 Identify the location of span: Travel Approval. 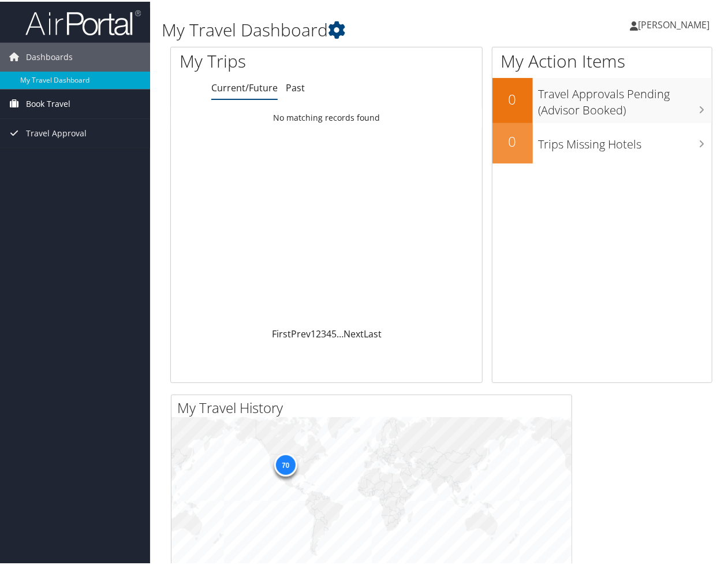
(56, 132).